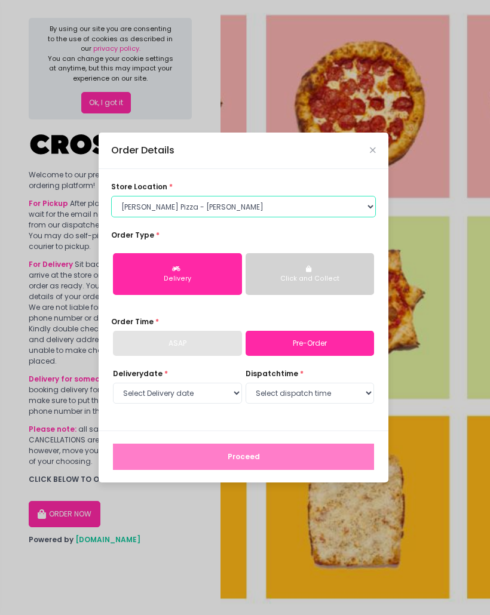  Describe the element at coordinates (243, 457) in the screenshot. I see `button: Proceed` at that location.